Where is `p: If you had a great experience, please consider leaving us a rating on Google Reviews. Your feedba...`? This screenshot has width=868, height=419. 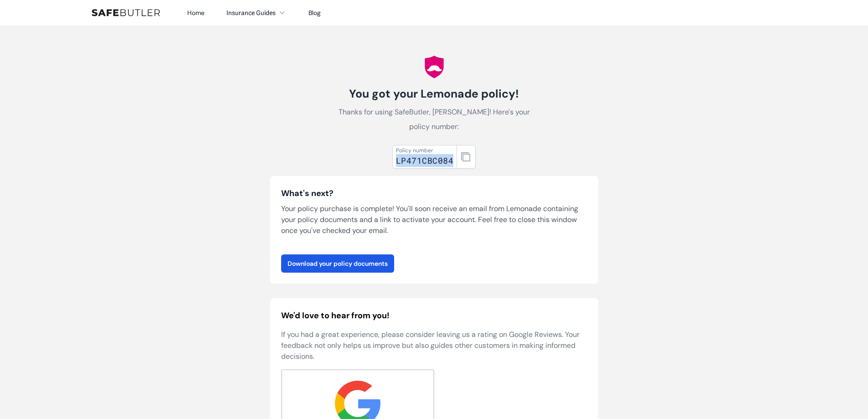
p: If you had a great experience, please consider leaving us a rating on Google Reviews. Your feedba... is located at coordinates (434, 345).